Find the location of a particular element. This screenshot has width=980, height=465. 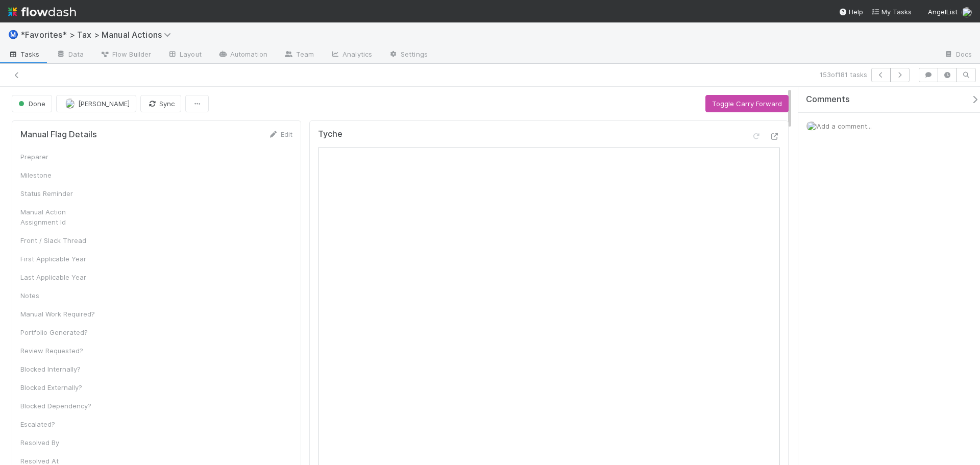

div: Notes is located at coordinates (59, 296).